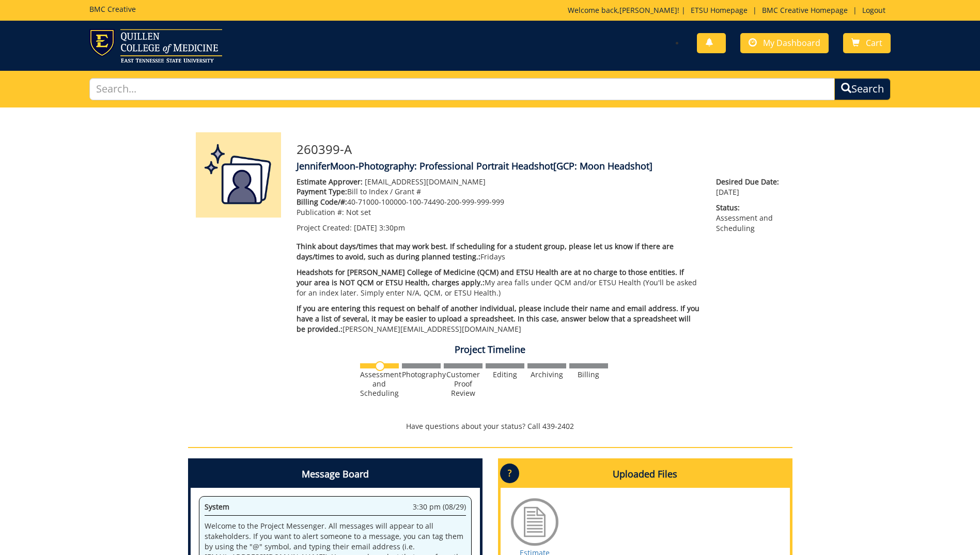 This screenshot has width=980, height=555. What do you see at coordinates (439, 507) in the screenshot?
I see `span: 3:30 pm (08/29)` at bounding box center [439, 507].